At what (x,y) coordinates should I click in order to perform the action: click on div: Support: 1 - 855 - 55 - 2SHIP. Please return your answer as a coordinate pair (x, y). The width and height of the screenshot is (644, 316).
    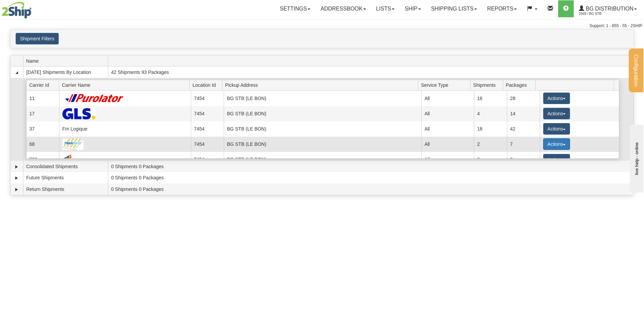
    Looking at the image, I should click on (322, 26).